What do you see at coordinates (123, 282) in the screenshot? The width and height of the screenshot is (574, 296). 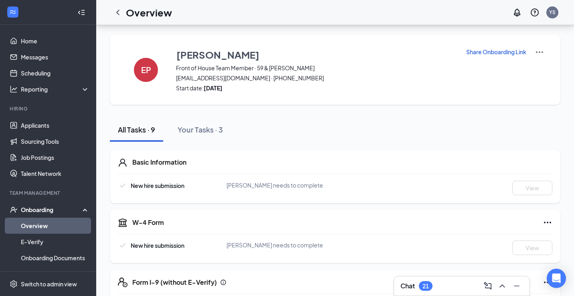 I see `svg: FormI9EVerifyIcon` at bounding box center [123, 282].